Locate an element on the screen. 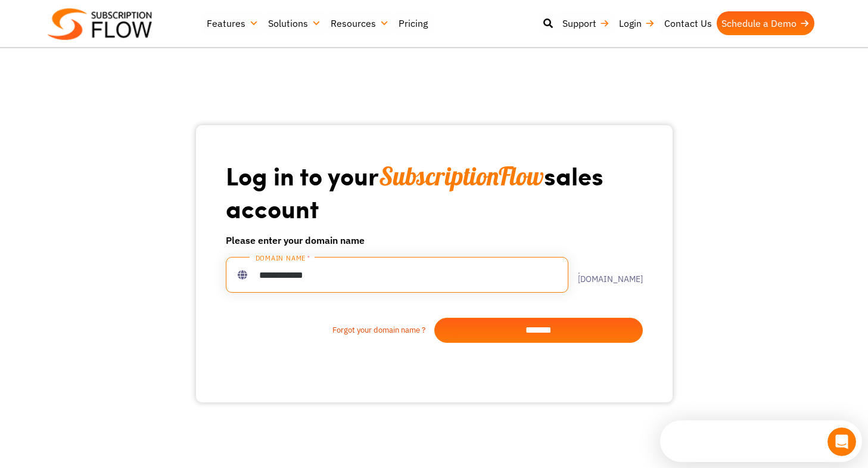  div: Need help? is located at coordinates (95, 15).